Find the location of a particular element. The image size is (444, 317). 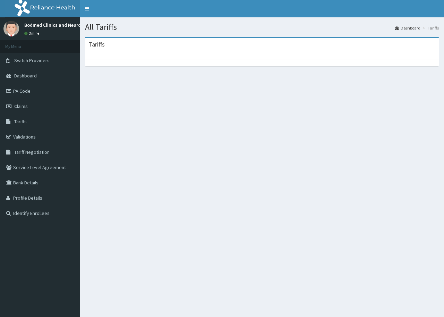

span: Dashboard is located at coordinates (25, 76).